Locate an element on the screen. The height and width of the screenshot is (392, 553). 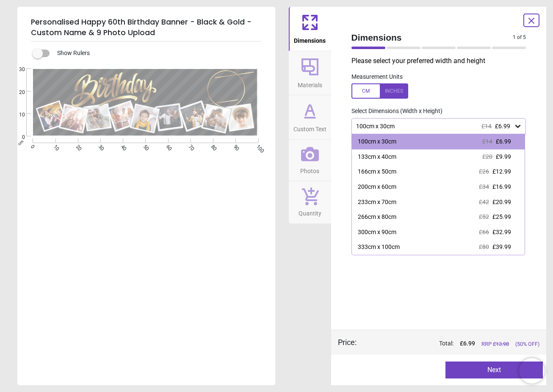
div: 166cm x 50cm is located at coordinates (377, 172).